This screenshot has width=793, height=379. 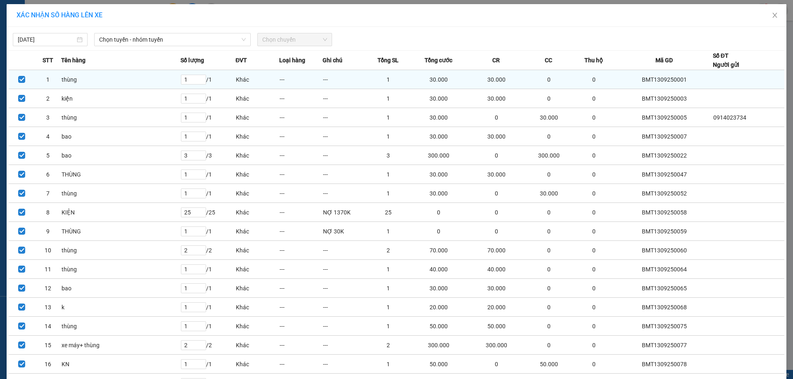 What do you see at coordinates (121, 365) in the screenshot?
I see `td: KN` at bounding box center [121, 365].